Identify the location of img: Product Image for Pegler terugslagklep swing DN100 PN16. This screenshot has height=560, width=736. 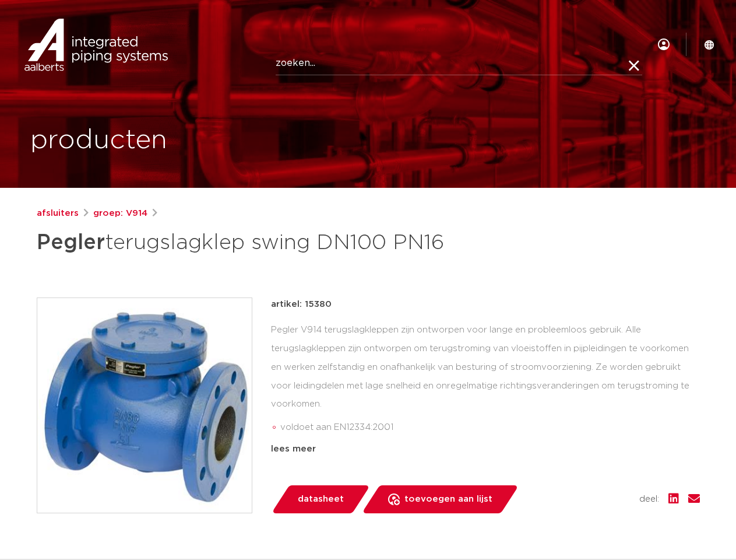
(144, 405).